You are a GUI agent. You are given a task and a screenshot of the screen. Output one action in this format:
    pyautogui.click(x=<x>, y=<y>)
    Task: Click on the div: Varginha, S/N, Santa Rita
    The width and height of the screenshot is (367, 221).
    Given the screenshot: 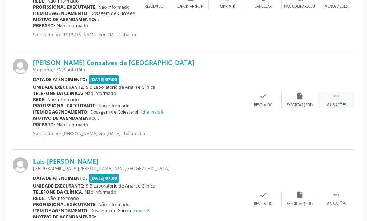 What is the action you would take?
    pyautogui.click(x=139, y=69)
    